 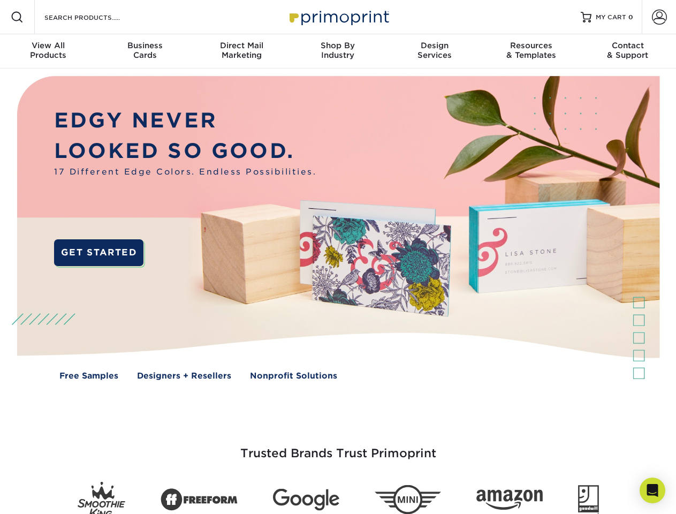 What do you see at coordinates (99, 253) in the screenshot?
I see `a: GET STARTED` at bounding box center [99, 253].